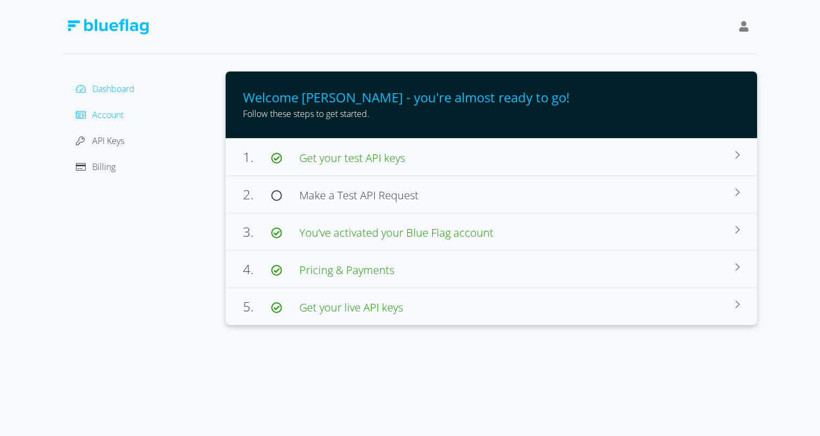  Describe the element at coordinates (257, 157) in the screenshot. I see `span: 1.` at that location.